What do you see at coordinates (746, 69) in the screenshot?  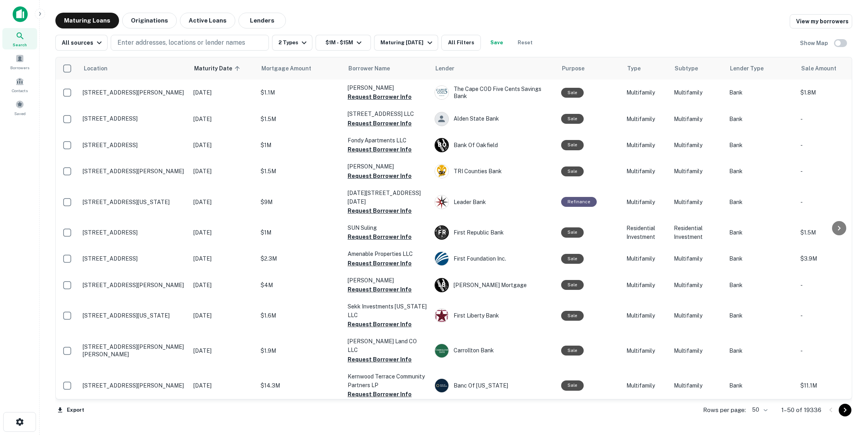 I see `span: Lender Type` at bounding box center [746, 69].